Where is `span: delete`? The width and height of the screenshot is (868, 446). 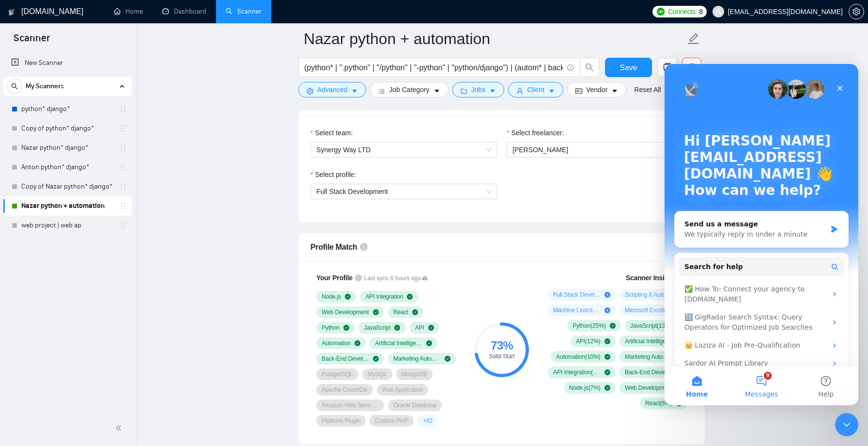
span: delete is located at coordinates (692, 68).